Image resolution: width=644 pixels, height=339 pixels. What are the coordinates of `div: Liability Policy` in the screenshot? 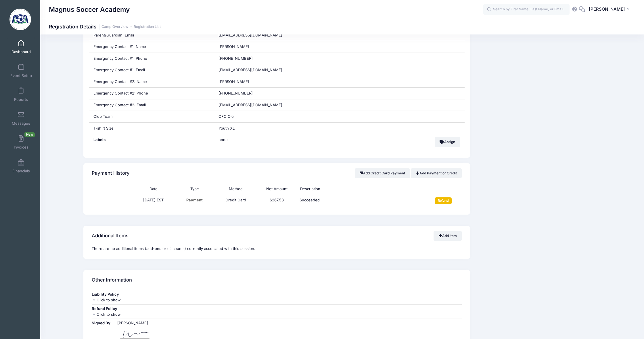 It's located at (277, 295).